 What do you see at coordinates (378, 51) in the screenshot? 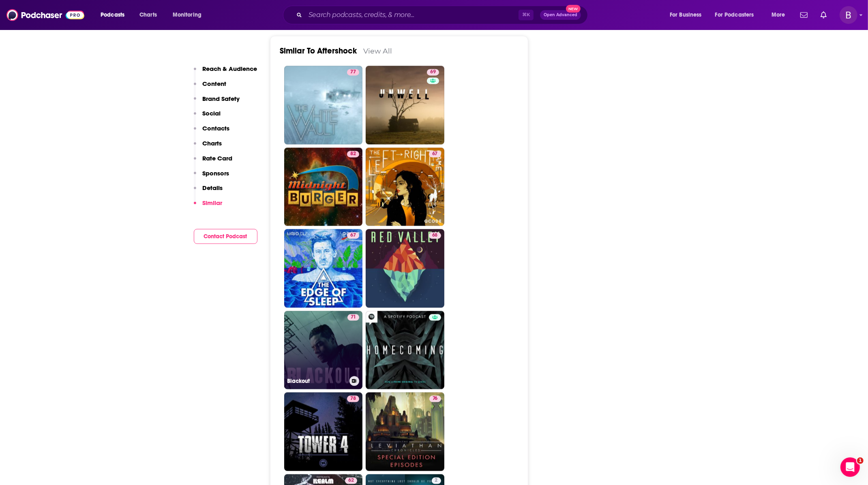
I see `a: View All` at bounding box center [378, 51].